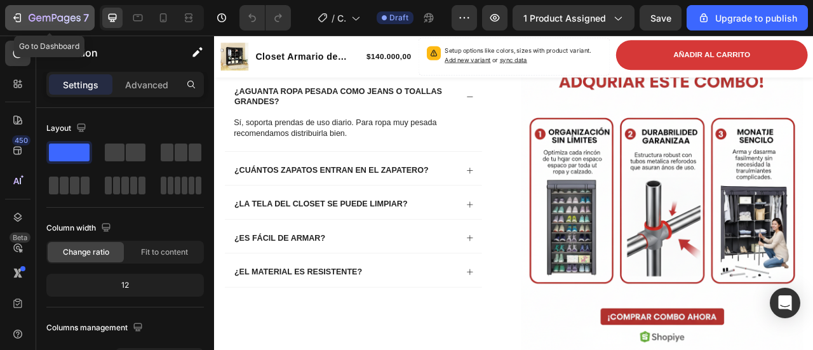 This screenshot has width=813, height=350. Describe the element at coordinates (747, 18) in the screenshot. I see `div: Upgrade to publish` at that location.